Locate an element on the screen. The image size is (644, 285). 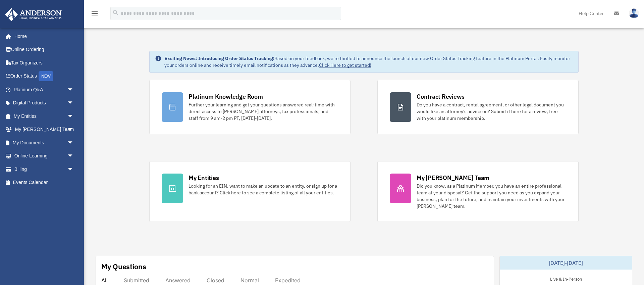
div: Expedited is located at coordinates (288, 280).